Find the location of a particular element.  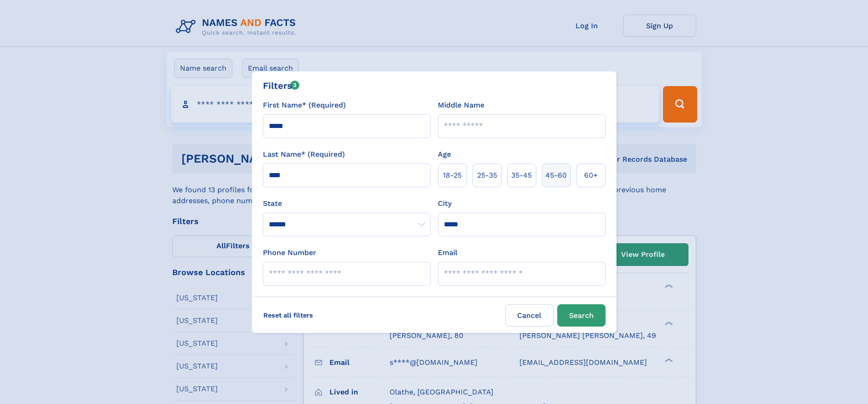

label: City is located at coordinates (445, 203).